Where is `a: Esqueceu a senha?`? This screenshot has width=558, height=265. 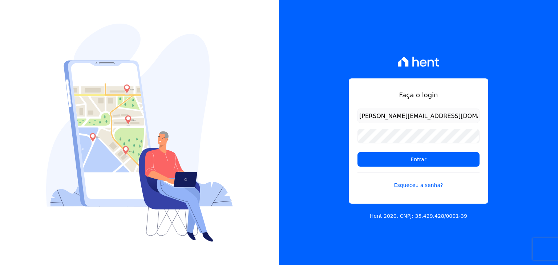
a: Esqueceu a senha? is located at coordinates (419, 181).